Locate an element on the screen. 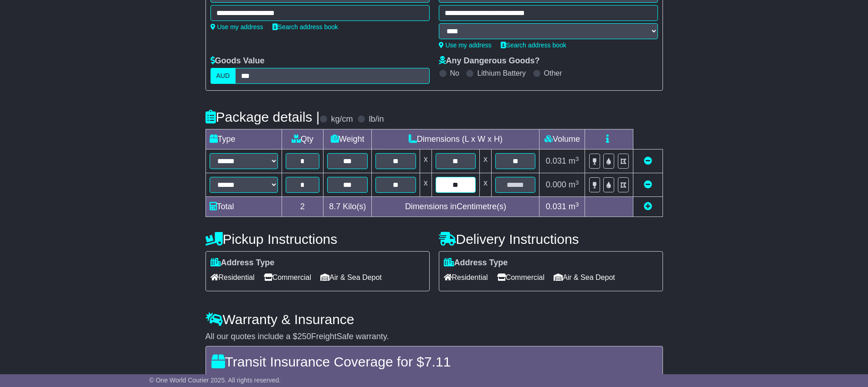  label: AUD is located at coordinates (223, 75).